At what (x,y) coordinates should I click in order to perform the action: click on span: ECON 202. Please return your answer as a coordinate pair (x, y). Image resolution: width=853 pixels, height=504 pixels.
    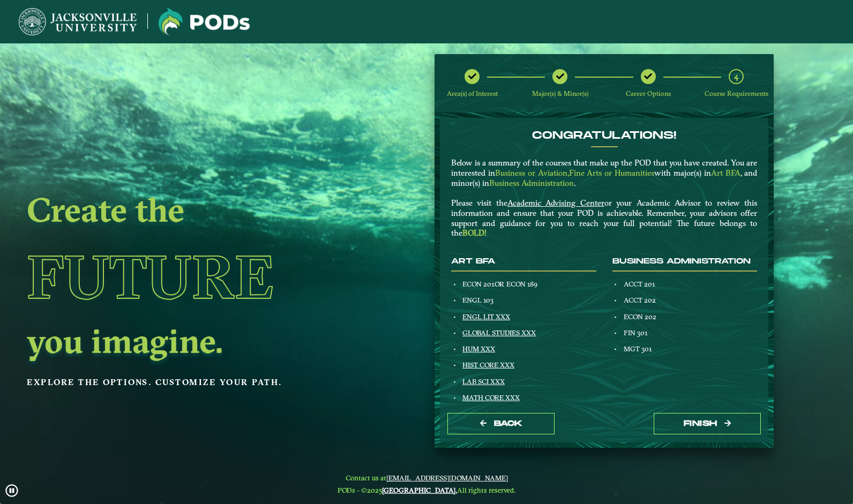
    Looking at the image, I should click on (640, 316).